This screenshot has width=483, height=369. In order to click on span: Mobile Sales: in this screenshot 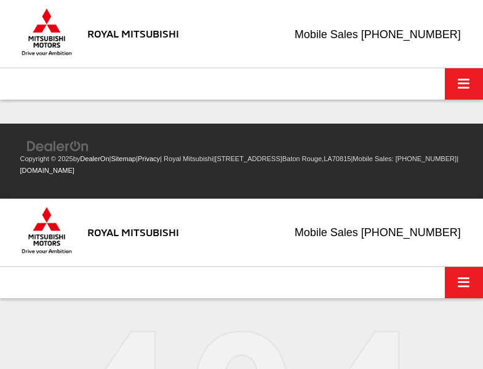, I will do `click(373, 159)`.